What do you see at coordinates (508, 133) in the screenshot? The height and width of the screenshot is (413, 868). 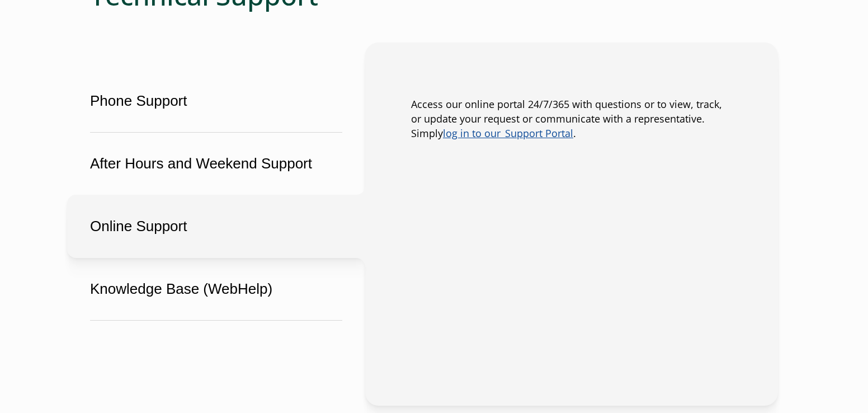 I see `a: Link opens in a new window` at bounding box center [508, 133].